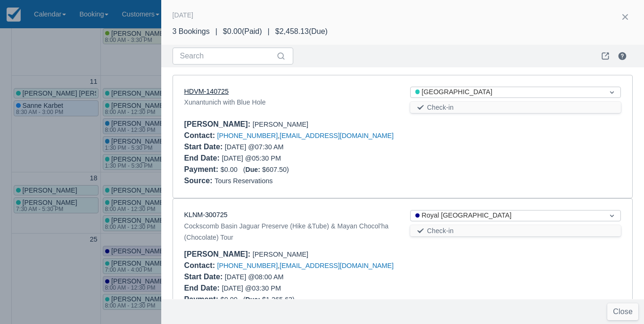 The image size is (644, 324). What do you see at coordinates (227, 56) in the screenshot?
I see `input: Search` at bounding box center [227, 56].